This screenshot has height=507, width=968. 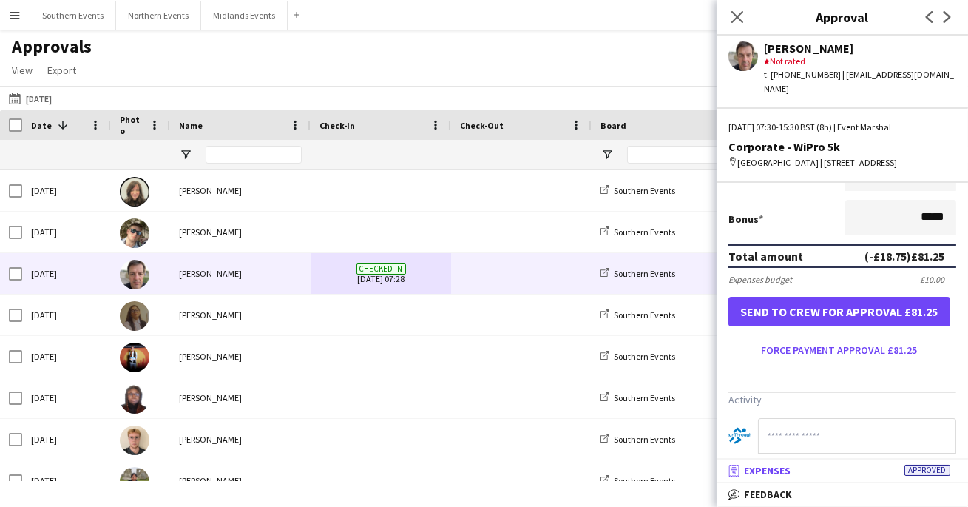 I want to click on span: Approved, so click(x=928, y=470).